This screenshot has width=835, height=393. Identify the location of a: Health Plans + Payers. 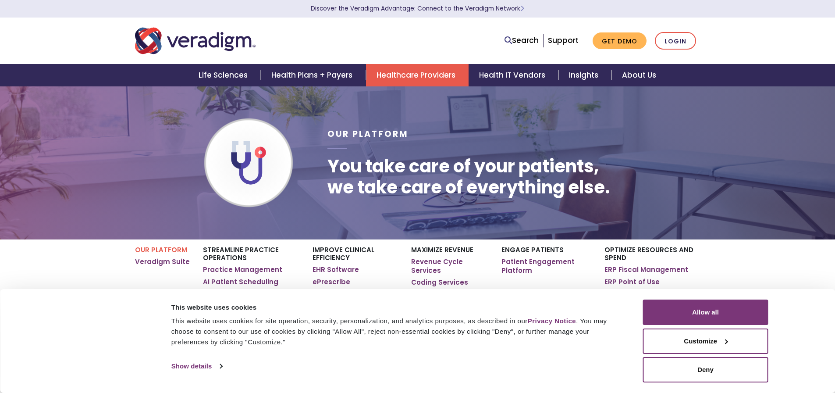
(313, 75).